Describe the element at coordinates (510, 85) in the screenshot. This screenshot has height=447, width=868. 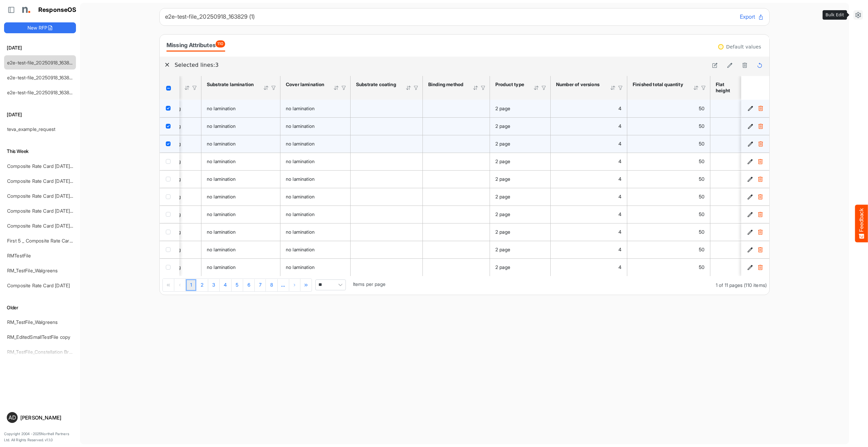
I see `div: Product type` at that location.